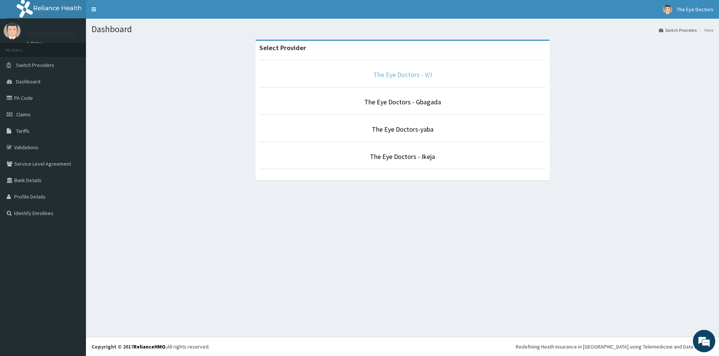 This screenshot has height=356, width=719. What do you see at coordinates (22, 47) in the screenshot?
I see `img: d_794563401_company_1708531726252_794563401` at bounding box center [22, 47].